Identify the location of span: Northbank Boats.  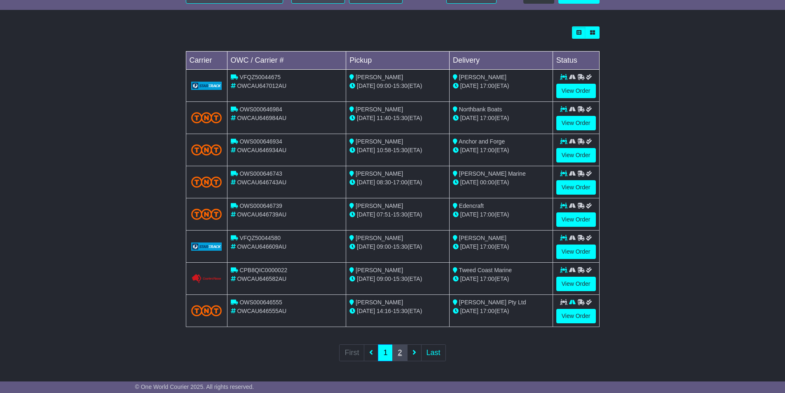
(481, 109).